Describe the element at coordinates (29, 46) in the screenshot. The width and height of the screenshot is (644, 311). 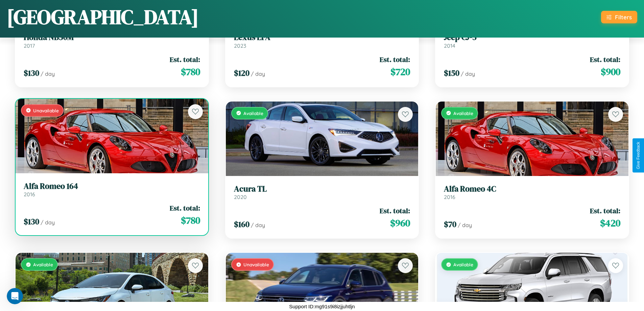
I see `span: 2017` at that location.